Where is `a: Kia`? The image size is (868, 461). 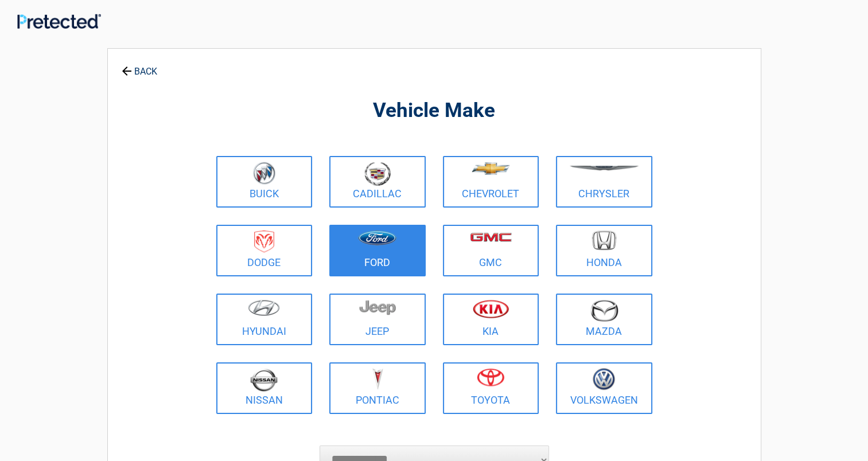 a: Kia is located at coordinates (491, 320).